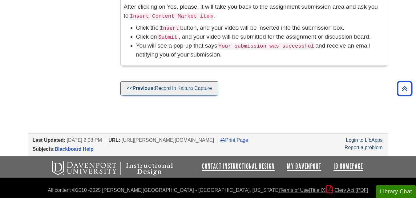 The width and height of the screenshot is (416, 198). What do you see at coordinates (121, 168) in the screenshot?
I see `img: Davenport University Instructional Design` at bounding box center [121, 168].